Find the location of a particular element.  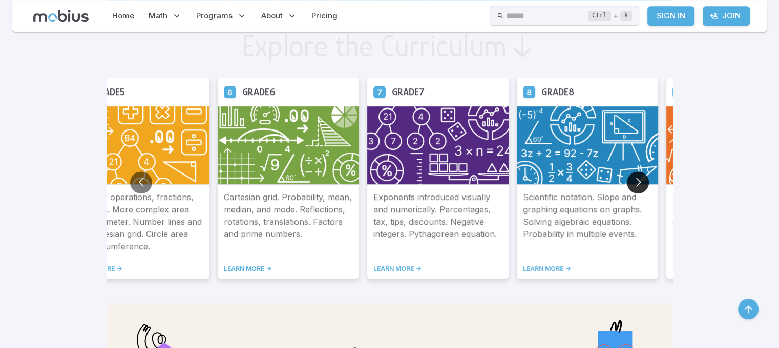

p: Exponents introduced visually and numerically. Percentages, tax, tips, discounts. Negative intege... is located at coordinates (438, 222).